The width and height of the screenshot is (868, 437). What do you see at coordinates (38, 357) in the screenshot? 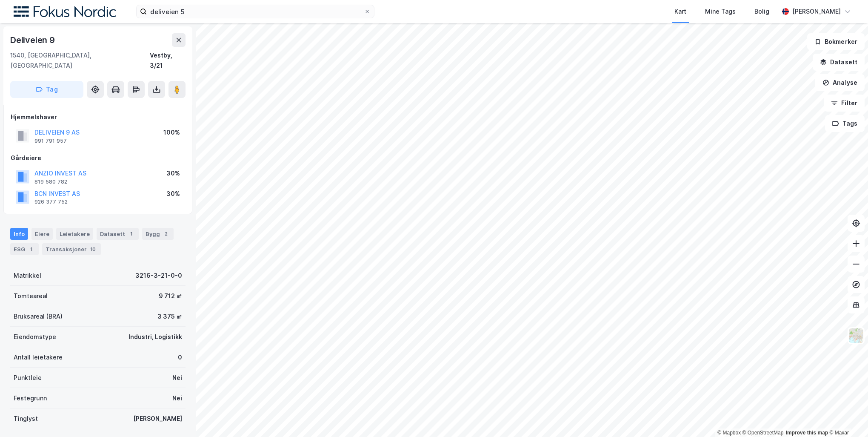
I see `div: Antall leietakere` at bounding box center [38, 357].